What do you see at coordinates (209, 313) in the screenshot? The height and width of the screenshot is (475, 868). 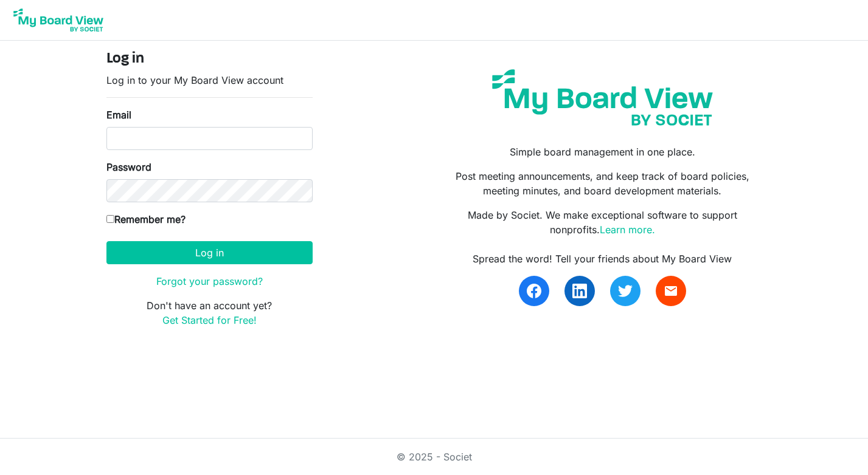 I see `p: Don't have an account yet?` at bounding box center [209, 313].